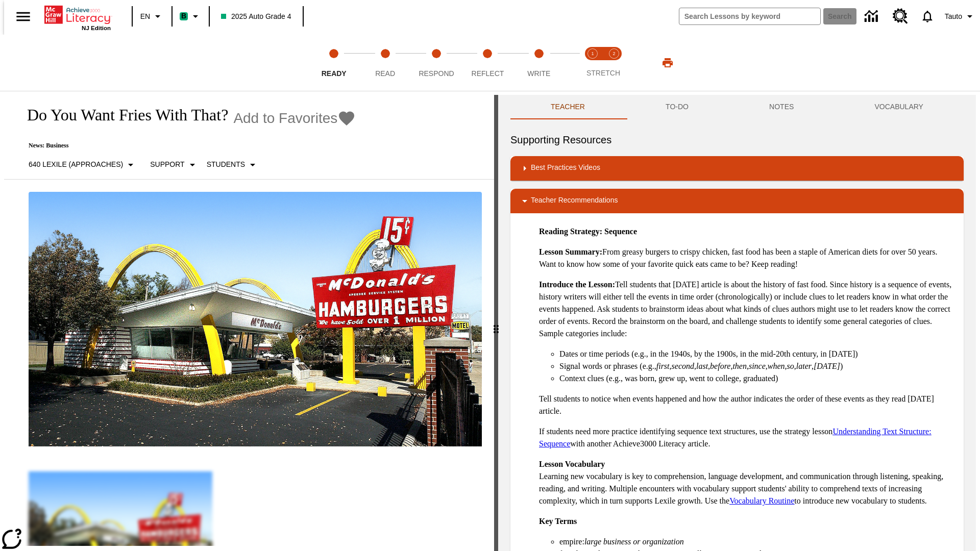 This screenshot has width=980, height=551. What do you see at coordinates (736, 107) in the screenshot?
I see `div: Instructional Panel Tabs` at bounding box center [736, 107].